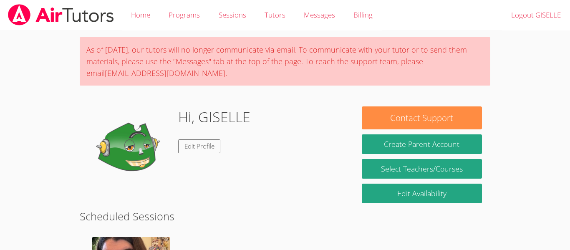 Image resolution: width=570 pixels, height=250 pixels. I want to click on img: default.png, so click(130, 148).